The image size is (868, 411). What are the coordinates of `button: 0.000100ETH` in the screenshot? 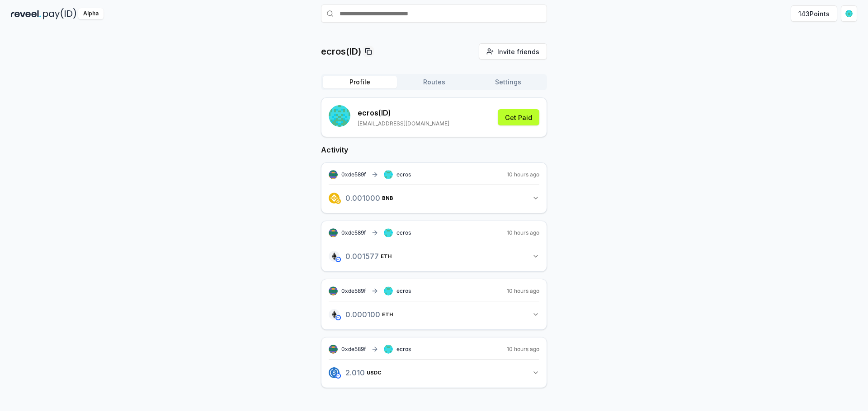 It's located at (434, 315).